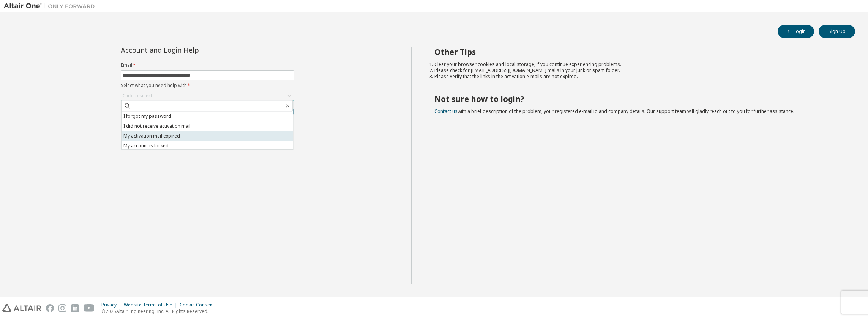  Describe the element at coordinates (207, 86) in the screenshot. I see `label: Select what you need help with` at that location.